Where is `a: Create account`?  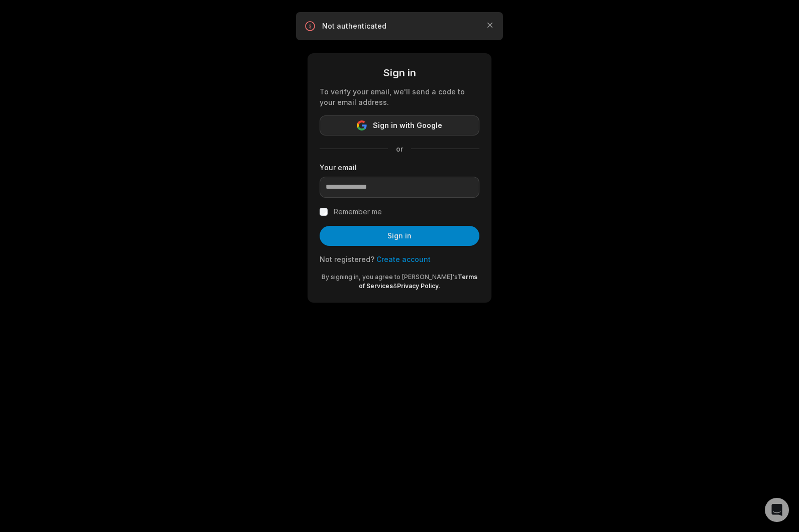 a: Create account is located at coordinates (404, 259).